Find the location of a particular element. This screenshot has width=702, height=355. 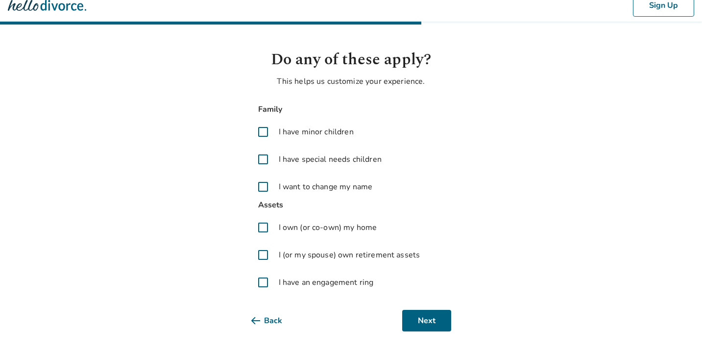

span: I want to change my name is located at coordinates (326, 187).